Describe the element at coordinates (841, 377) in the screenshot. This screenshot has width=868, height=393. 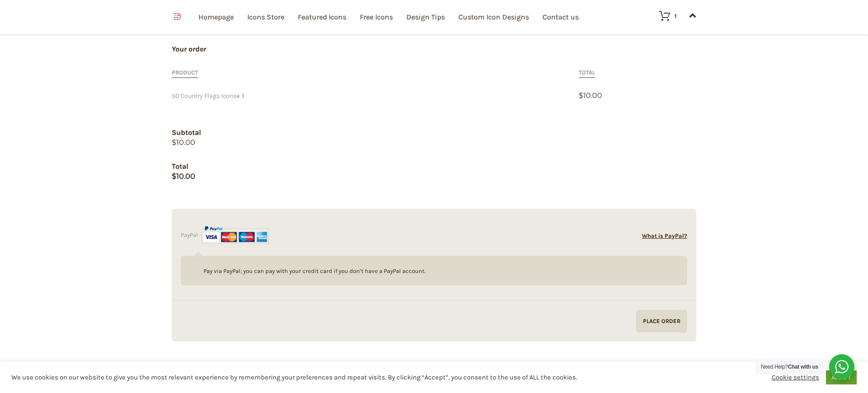
I see `a: ACCEPT` at that location.